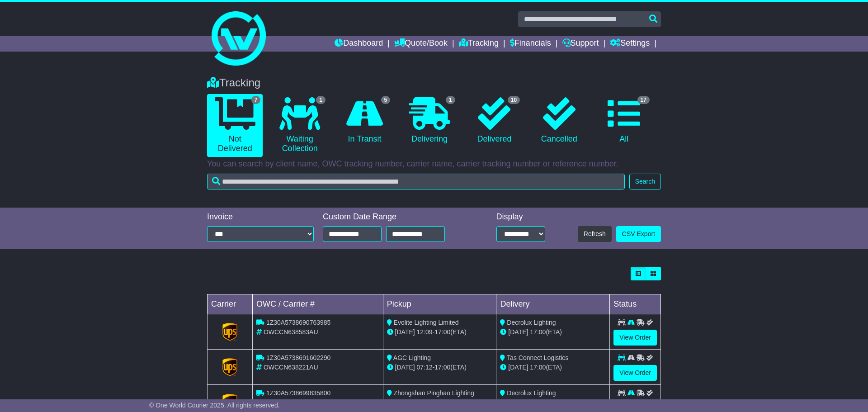  I want to click on td: OWC / Carrier #, so click(318, 305).